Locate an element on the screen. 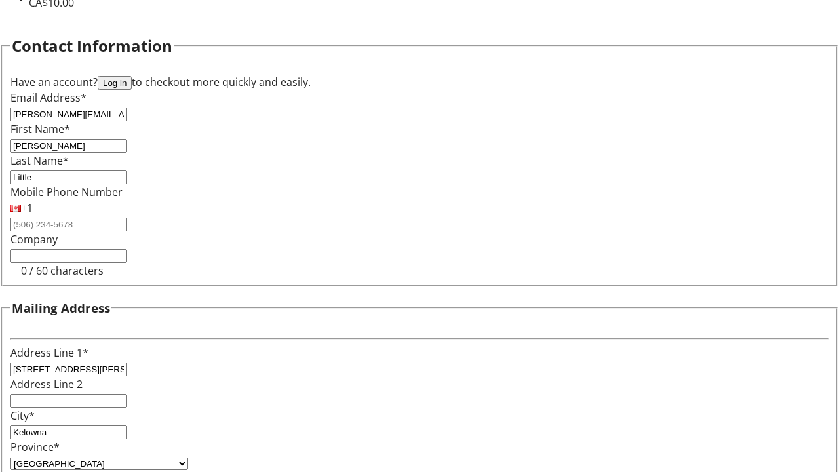 The height and width of the screenshot is (472, 839). label: Email Address* is located at coordinates (48, 98).